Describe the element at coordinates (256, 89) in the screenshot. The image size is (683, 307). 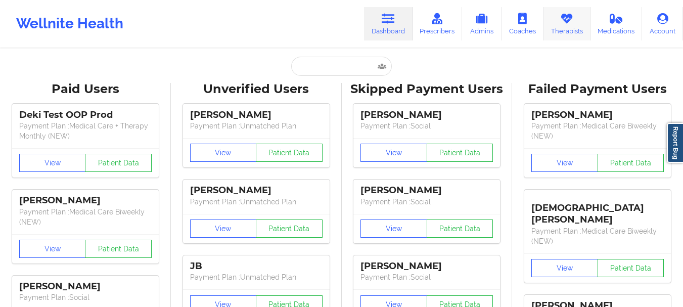
I see `div: Unverified Users` at that location.